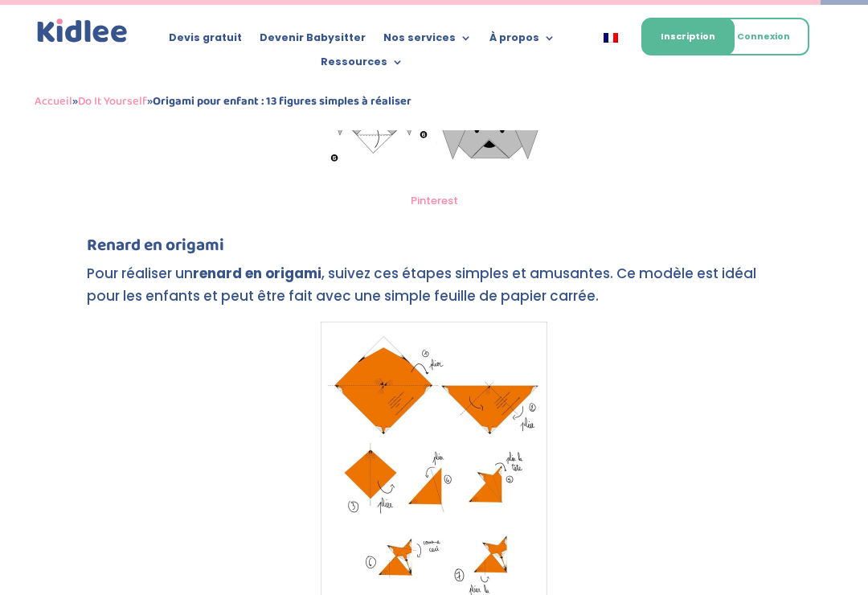  I want to click on a: Kidlee Logo, so click(82, 30).